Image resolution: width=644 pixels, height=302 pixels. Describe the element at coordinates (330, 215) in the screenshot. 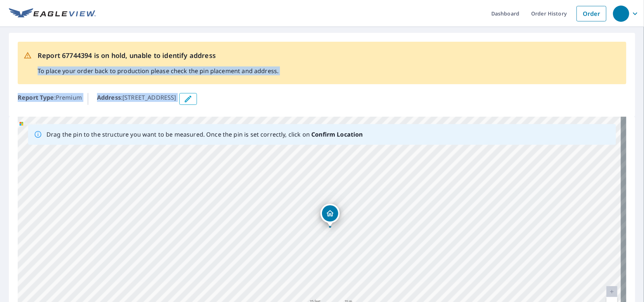

I see `div: Dropped pin, building 1, Residential property, 522 N Valley Creek Dr Valley Center, KS 67147` at that location.